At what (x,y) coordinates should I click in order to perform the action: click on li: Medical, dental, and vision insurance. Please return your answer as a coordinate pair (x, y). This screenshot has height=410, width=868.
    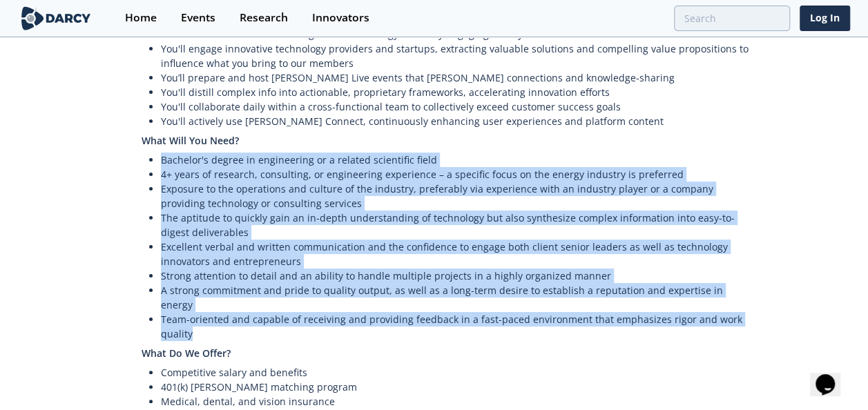
    Looking at the image, I should click on (457, 401).